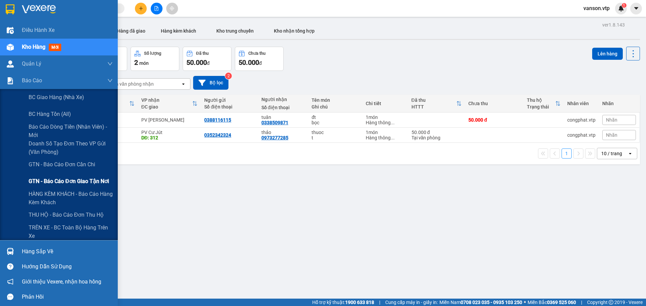  I want to click on span: copyright, so click(611, 303).